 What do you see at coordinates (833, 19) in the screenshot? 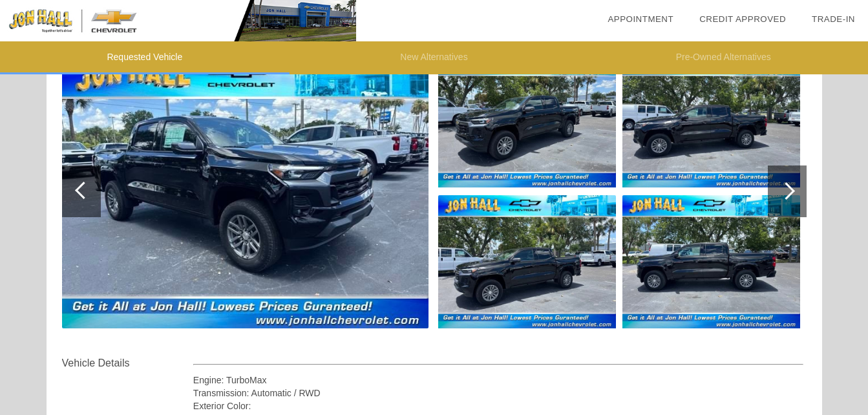
I see `a: Trade-In` at bounding box center [833, 19].